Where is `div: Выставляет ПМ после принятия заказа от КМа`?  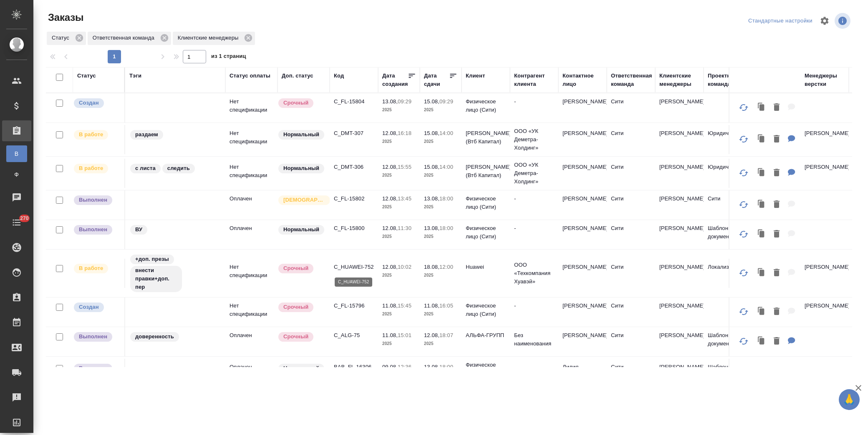 div: Выставляет ПМ после принятия заказа от КМа is located at coordinates (96, 168).